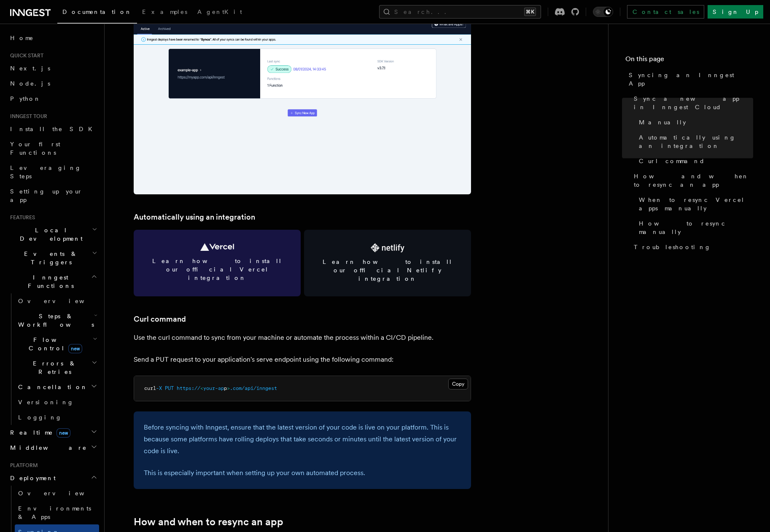 The height and width of the screenshot is (532, 770). I want to click on a: Manually, so click(694, 122).